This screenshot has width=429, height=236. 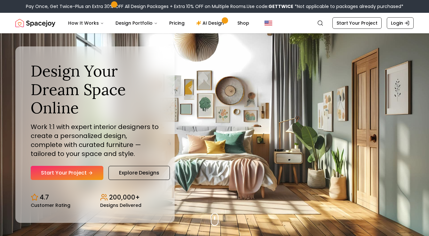 I want to click on a: Spacejoy, so click(x=35, y=23).